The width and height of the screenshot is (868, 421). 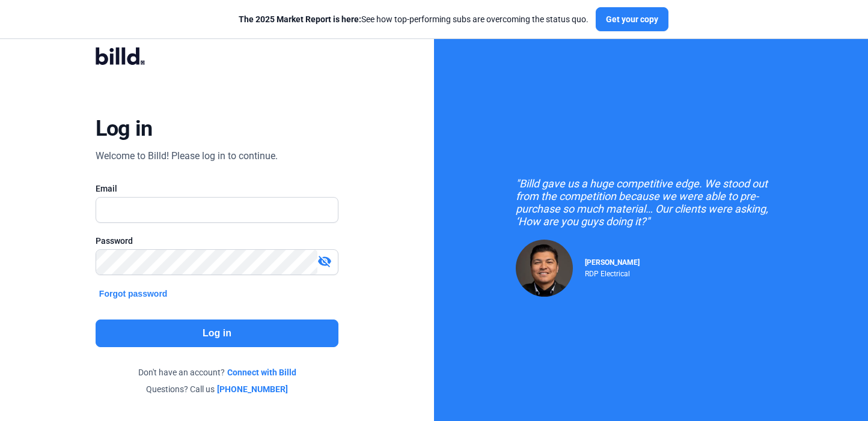 What do you see at coordinates (325, 262) in the screenshot?
I see `mat-icon: visibility_off` at bounding box center [325, 262].